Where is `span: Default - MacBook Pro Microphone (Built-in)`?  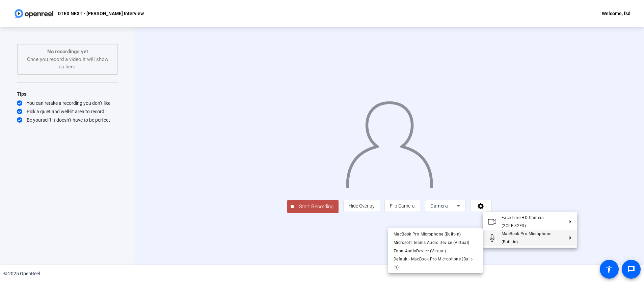
span: Default - MacBook Pro Microphone (Built-in) is located at coordinates (433, 264).